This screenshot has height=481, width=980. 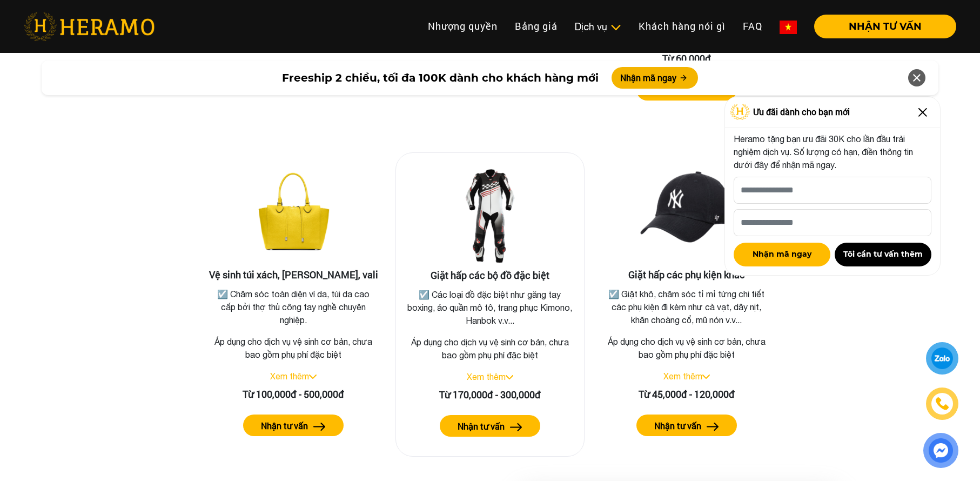 I want to click on a: Bảng giá, so click(x=536, y=26).